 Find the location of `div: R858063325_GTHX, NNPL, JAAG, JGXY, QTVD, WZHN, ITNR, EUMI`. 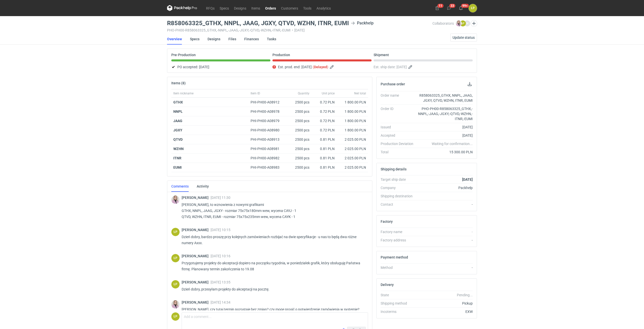

div: R858063325_GTHX, NNPL, JAAG, JGXY, QTVD, WZHN, ITNR, EUMI is located at coordinates (445, 98).